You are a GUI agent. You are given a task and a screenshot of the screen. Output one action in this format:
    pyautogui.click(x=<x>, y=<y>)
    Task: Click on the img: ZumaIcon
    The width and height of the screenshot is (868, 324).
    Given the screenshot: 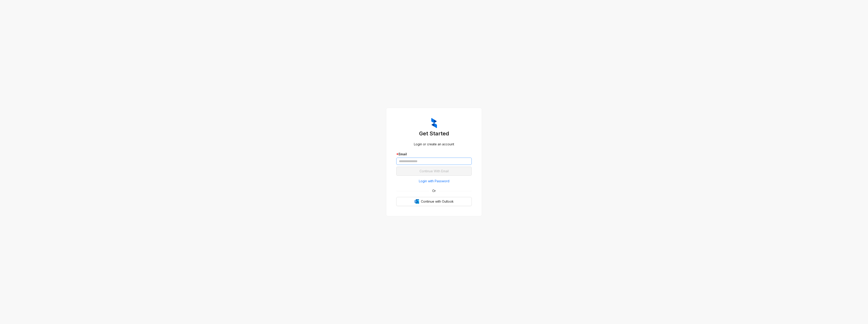 What is the action you would take?
    pyautogui.click(x=434, y=123)
    